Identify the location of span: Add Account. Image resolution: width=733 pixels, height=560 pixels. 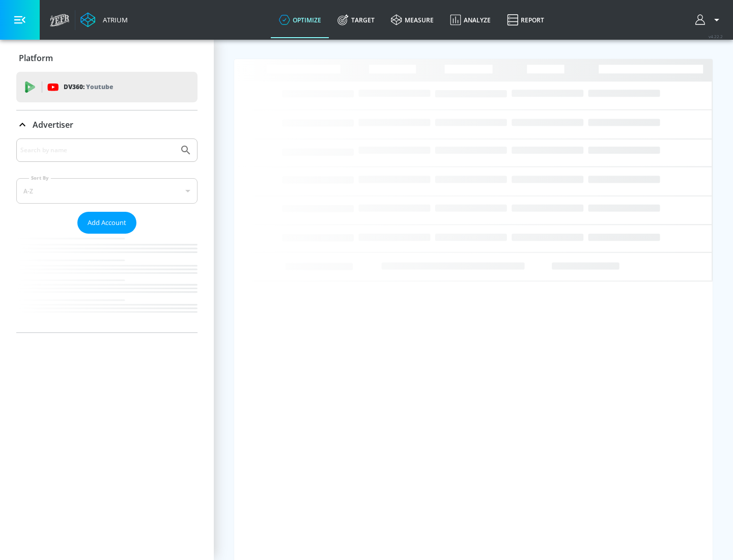
(107, 223).